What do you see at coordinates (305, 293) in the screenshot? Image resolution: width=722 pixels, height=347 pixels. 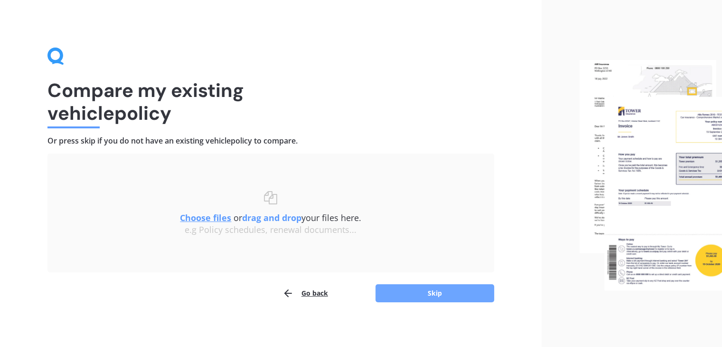 I see `button: Go back` at bounding box center [305, 293].